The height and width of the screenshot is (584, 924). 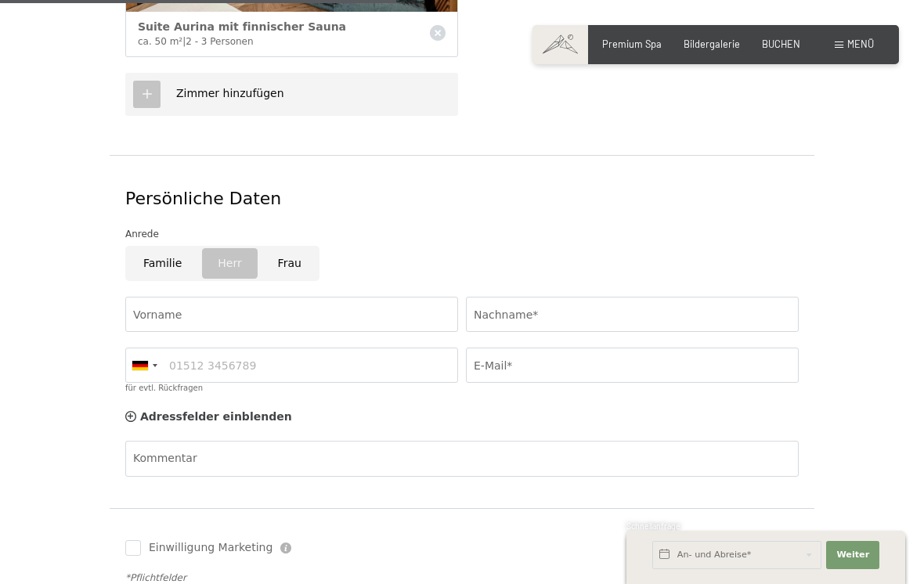 What do you see at coordinates (211, 548) in the screenshot?
I see `span: Einwilligung Marketing` at bounding box center [211, 548].